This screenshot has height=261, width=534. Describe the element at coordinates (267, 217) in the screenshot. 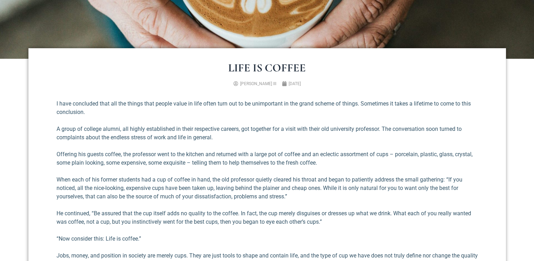

I see `p: He continued, “Be assured that the cup itself adds no quality to the coffee. In fact, the cup mer...` at that location.